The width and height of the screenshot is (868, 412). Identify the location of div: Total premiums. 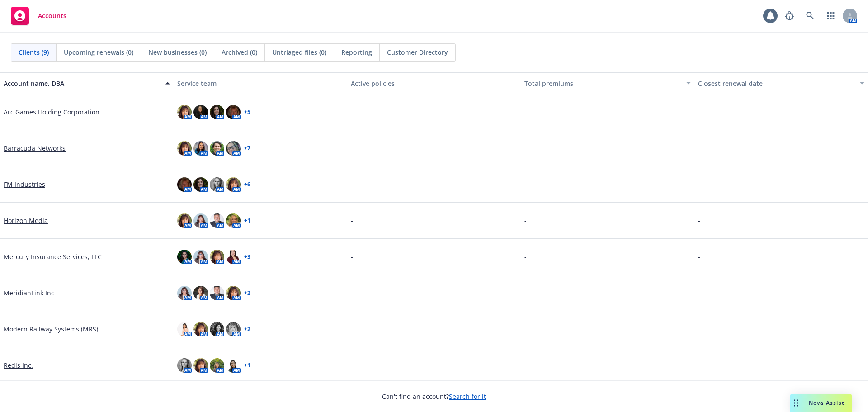
(602, 83).